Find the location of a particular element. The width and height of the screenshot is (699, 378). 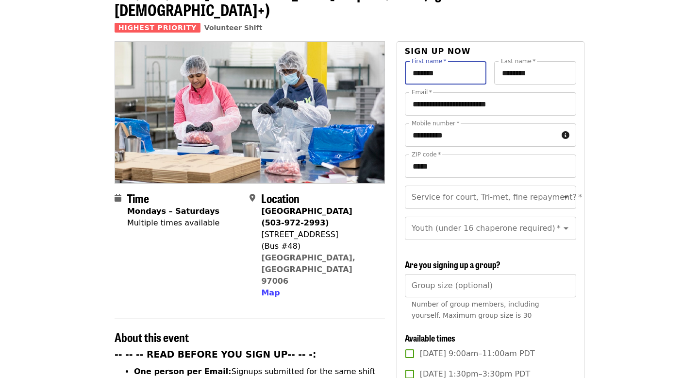

div: Multiple times available is located at coordinates (173, 223).